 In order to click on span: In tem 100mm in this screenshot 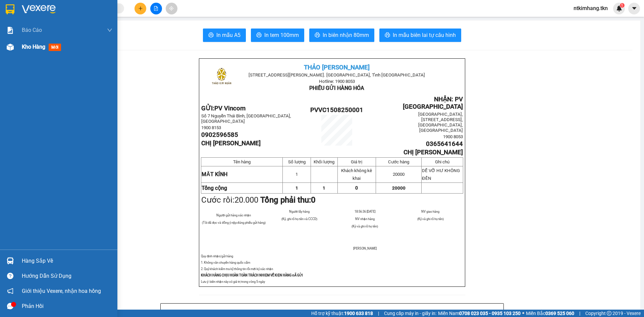, I will do `click(282, 35)`.